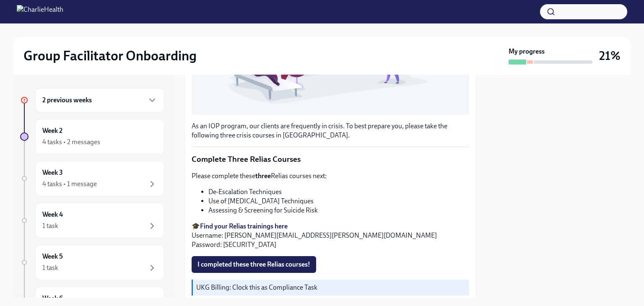  I want to click on h6: 2 previous weeks, so click(67, 100).